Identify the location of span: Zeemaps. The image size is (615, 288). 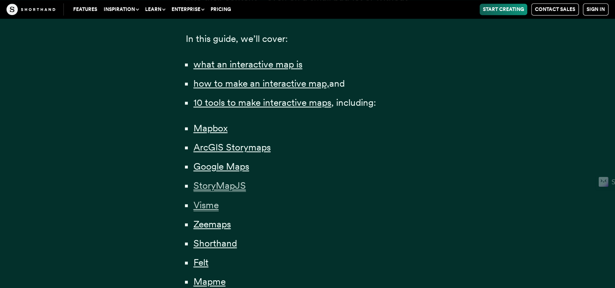
(212, 224).